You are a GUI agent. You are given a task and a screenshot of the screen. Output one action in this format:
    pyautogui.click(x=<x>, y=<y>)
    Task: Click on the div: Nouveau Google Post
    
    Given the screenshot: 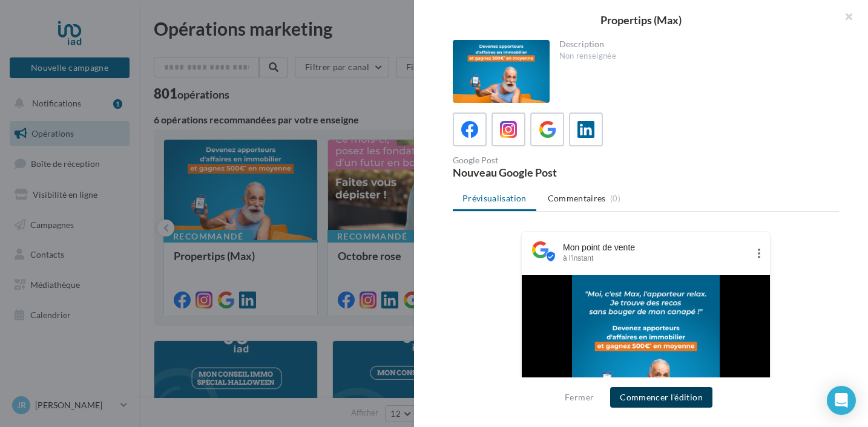 What is the action you would take?
    pyautogui.click(x=547, y=173)
    